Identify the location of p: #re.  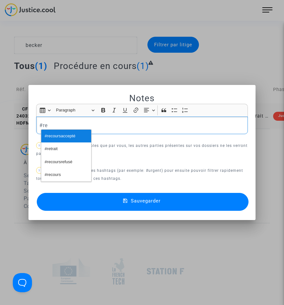
(142, 125).